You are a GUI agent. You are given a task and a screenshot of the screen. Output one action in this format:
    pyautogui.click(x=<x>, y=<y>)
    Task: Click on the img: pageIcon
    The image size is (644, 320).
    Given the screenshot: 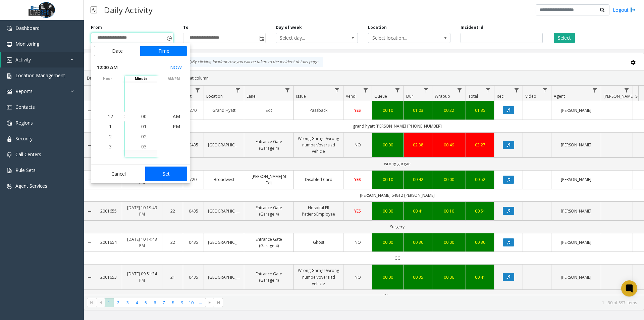 What is the action you would take?
    pyautogui.click(x=94, y=10)
    